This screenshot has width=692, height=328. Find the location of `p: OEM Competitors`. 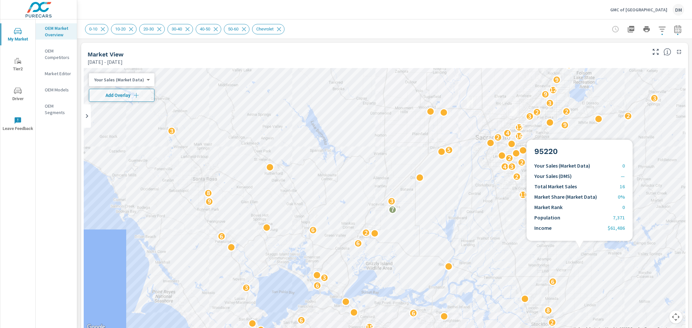

p: OEM Competitors is located at coordinates (58, 54).